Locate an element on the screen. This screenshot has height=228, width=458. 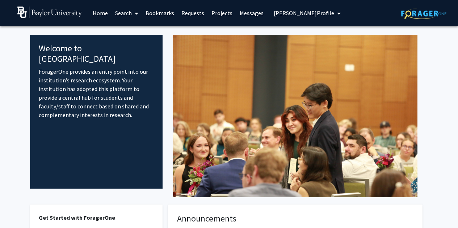
a: Search is located at coordinates (127, 13).